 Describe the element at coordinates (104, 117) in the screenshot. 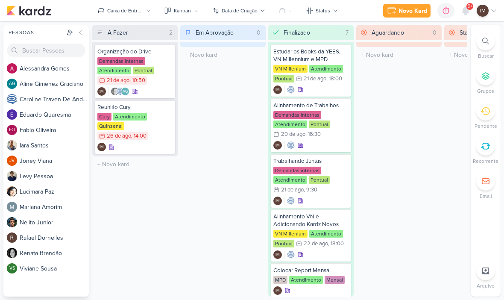

I see `div: Cury` at that location.